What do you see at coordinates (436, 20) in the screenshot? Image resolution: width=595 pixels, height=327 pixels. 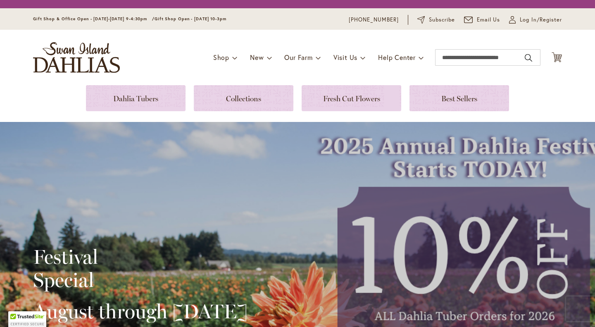 I see `a: Subscribe` at bounding box center [436, 20].